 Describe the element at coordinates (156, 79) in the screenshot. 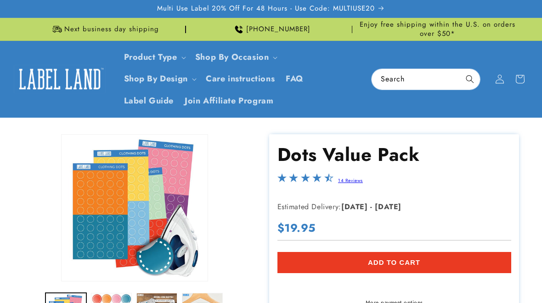

I see `a: Shop By Design` at that location.